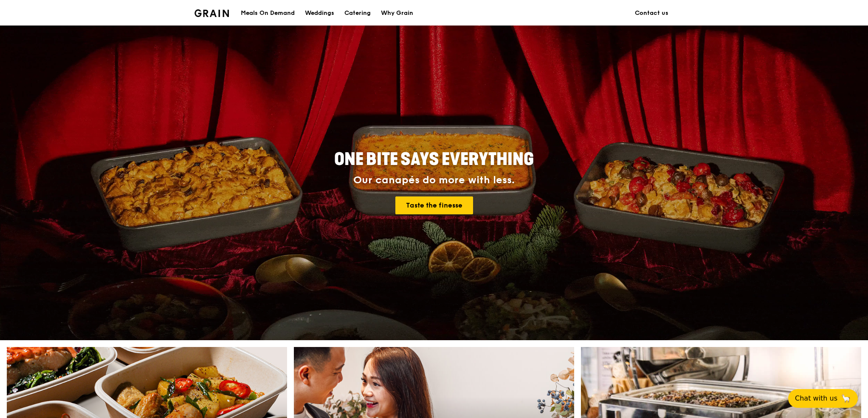 Image resolution: width=868 pixels, height=418 pixels. Describe the element at coordinates (816, 398) in the screenshot. I see `span: Chat with us` at that location.